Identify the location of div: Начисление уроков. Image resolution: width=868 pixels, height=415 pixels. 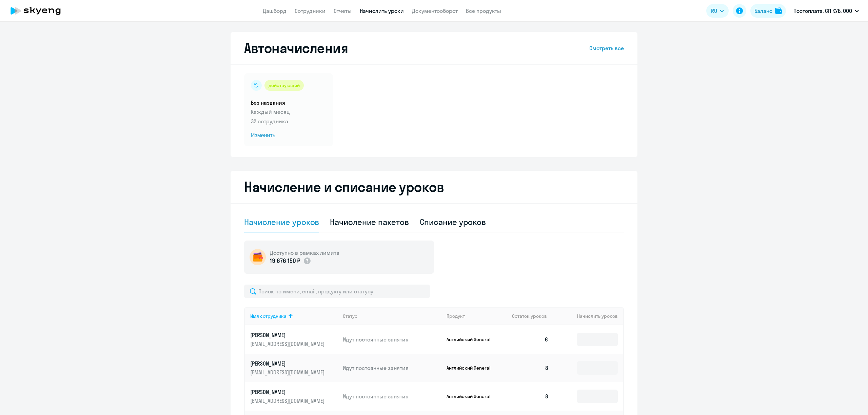
(282, 222).